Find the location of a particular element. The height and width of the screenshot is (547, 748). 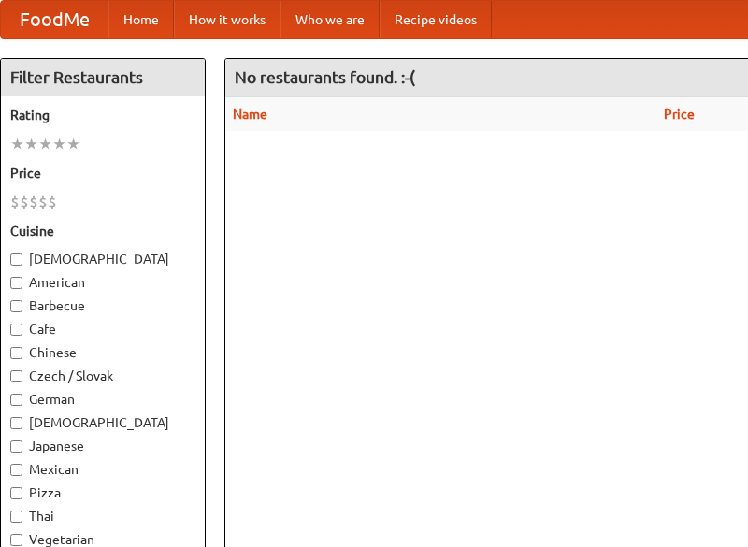

h5: Price is located at coordinates (103, 173).